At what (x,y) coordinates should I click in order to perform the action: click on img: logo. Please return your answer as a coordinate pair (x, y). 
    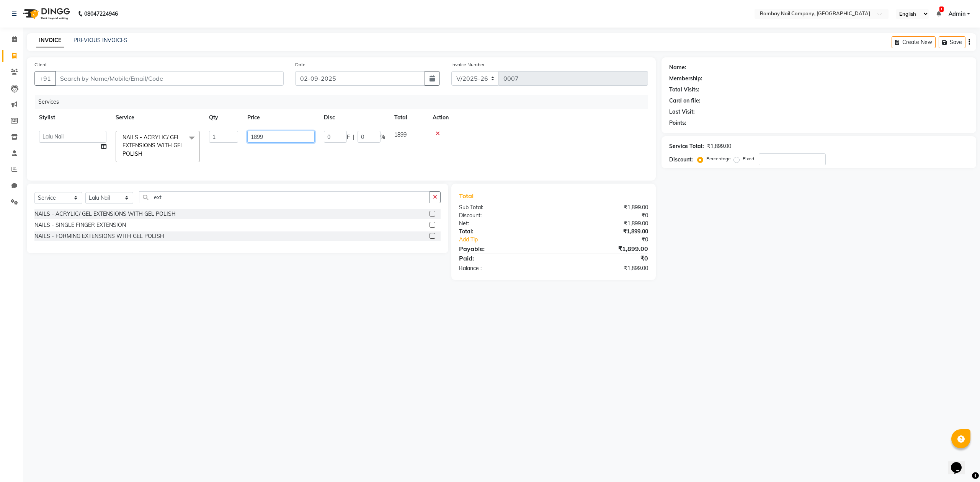
    Looking at the image, I should click on (45, 14).